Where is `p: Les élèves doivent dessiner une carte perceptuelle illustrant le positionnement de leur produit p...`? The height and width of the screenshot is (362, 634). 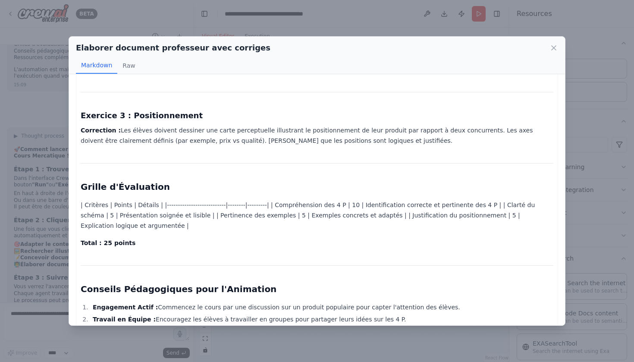
p: Les élèves doivent dessiner une carte perceptuelle illustrant le positionnement de leur produit p... is located at coordinates (317, 135).